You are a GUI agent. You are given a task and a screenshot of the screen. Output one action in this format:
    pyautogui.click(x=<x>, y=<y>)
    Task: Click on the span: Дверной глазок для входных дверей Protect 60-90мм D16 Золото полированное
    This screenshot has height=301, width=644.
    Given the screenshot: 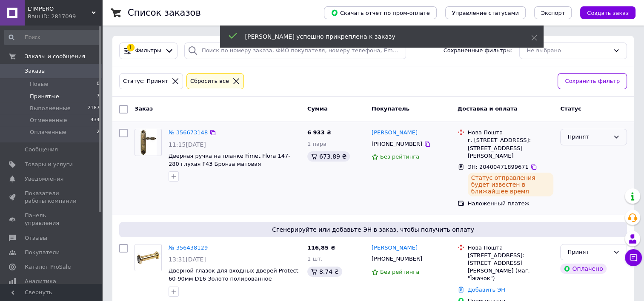 What is the action you would take?
    pyautogui.click(x=233, y=275)
    